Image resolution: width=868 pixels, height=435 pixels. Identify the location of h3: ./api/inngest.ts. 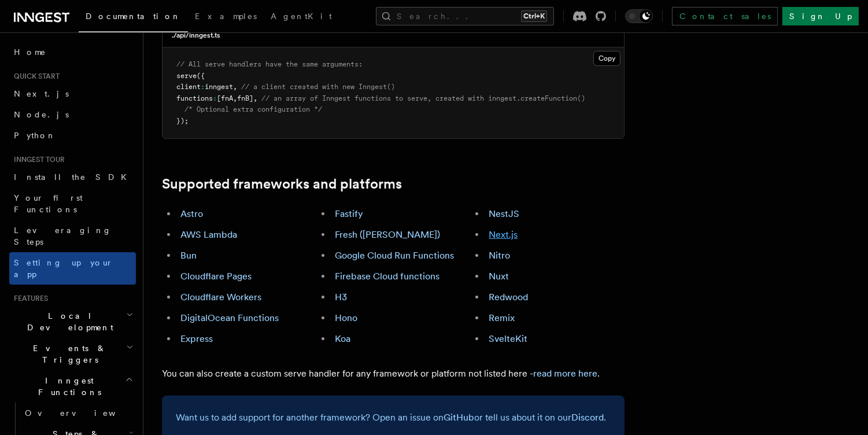
(196, 35).